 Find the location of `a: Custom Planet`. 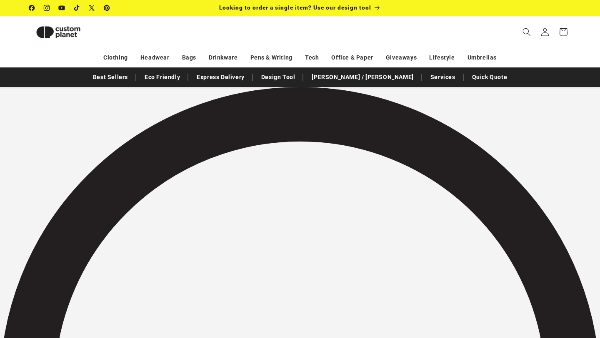

a: Custom Planet is located at coordinates (71, 32).